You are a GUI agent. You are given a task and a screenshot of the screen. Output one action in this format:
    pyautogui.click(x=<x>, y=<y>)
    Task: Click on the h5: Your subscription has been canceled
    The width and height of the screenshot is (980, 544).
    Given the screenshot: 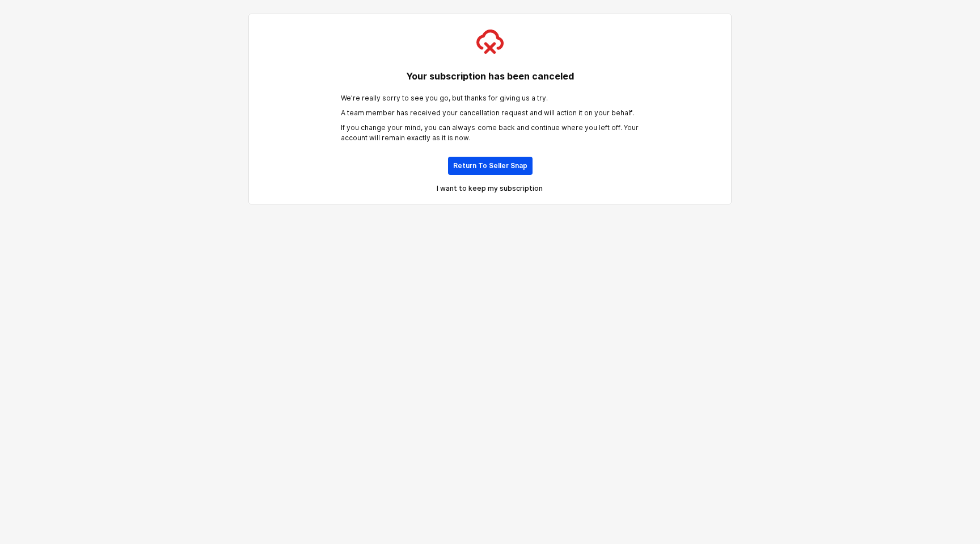 What is the action you would take?
    pyautogui.click(x=490, y=76)
    